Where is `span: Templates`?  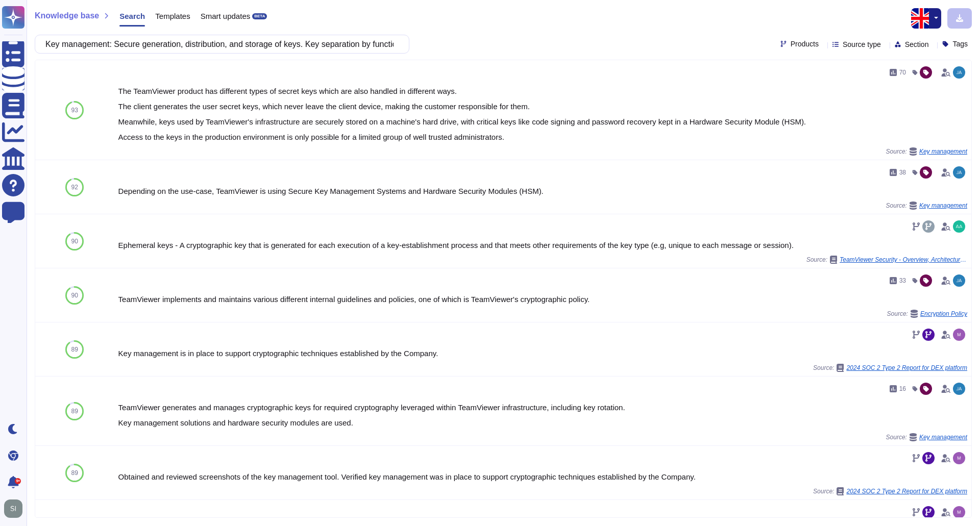 span: Templates is located at coordinates (172, 16).